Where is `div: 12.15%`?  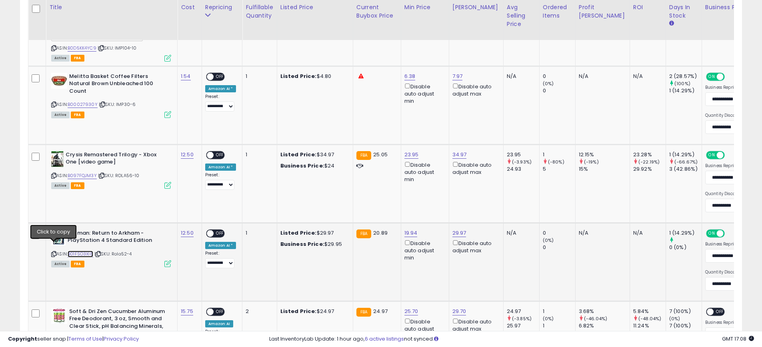 div: 12.15% is located at coordinates (604, 155).